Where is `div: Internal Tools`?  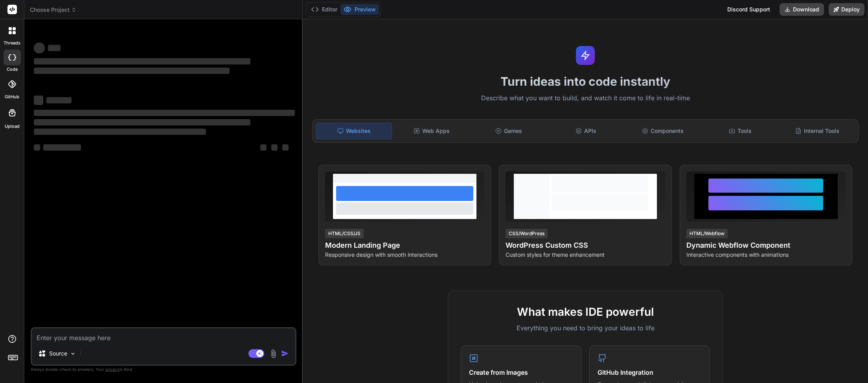
div: Internal Tools is located at coordinates (817, 131).